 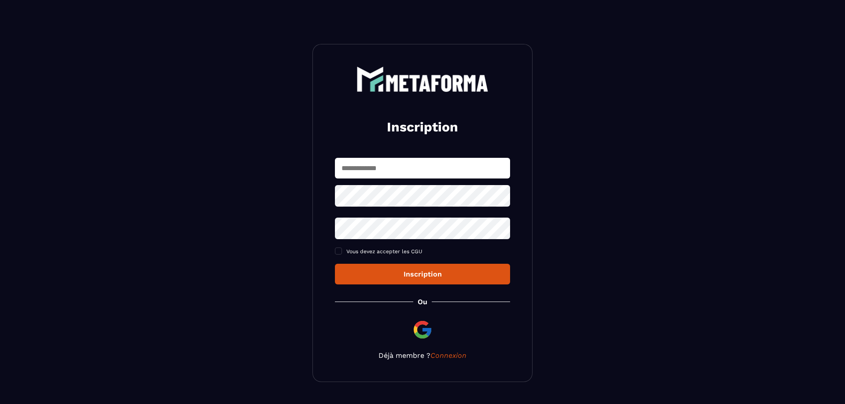 What do you see at coordinates (422, 355) in the screenshot?
I see `p: Déjà membre ?` at bounding box center [422, 355].